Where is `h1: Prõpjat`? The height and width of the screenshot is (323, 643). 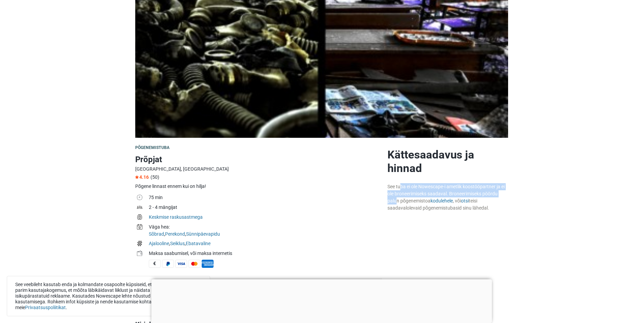
h1: Prõpjat is located at coordinates (259, 160).